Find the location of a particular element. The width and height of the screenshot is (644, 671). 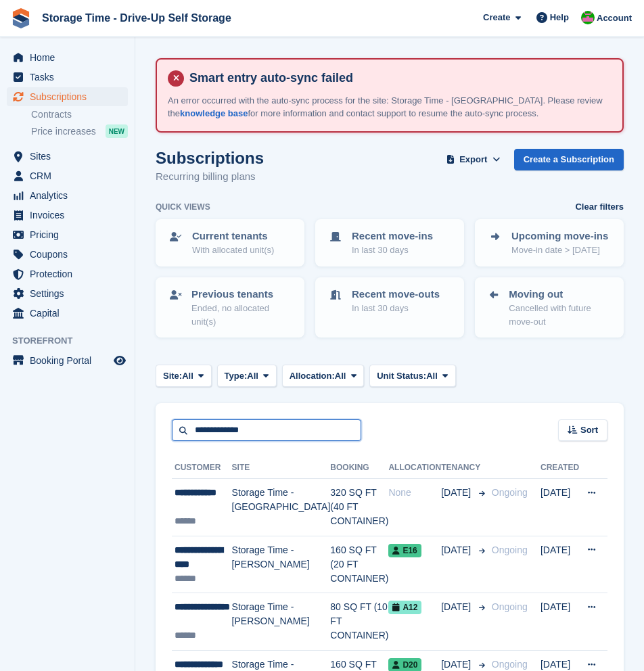

span: Unit Status: is located at coordinates (401, 376).